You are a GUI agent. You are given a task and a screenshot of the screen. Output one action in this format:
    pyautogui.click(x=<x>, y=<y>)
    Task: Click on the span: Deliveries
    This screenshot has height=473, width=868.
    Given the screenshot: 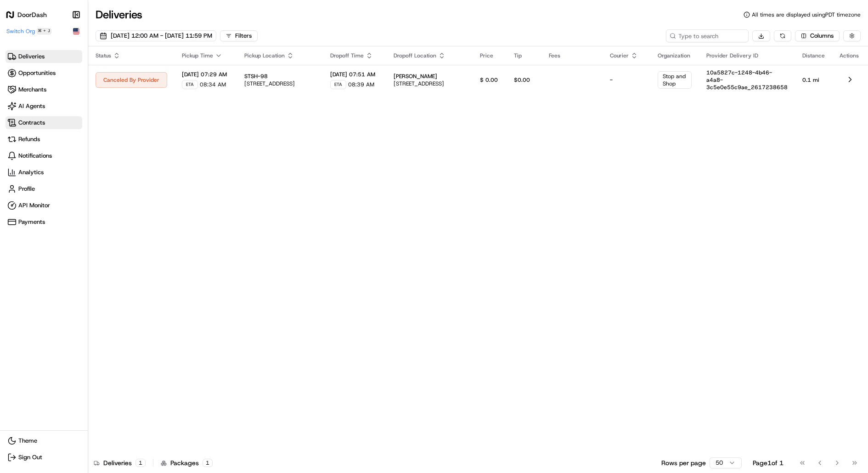 What is the action you would take?
    pyautogui.click(x=31, y=56)
    